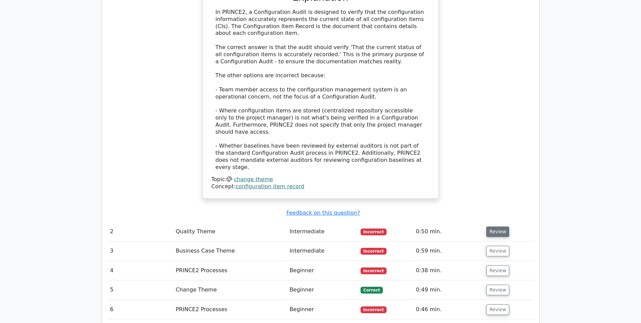 This screenshot has width=641, height=323. I want to click on div: Topic:, so click(321, 179).